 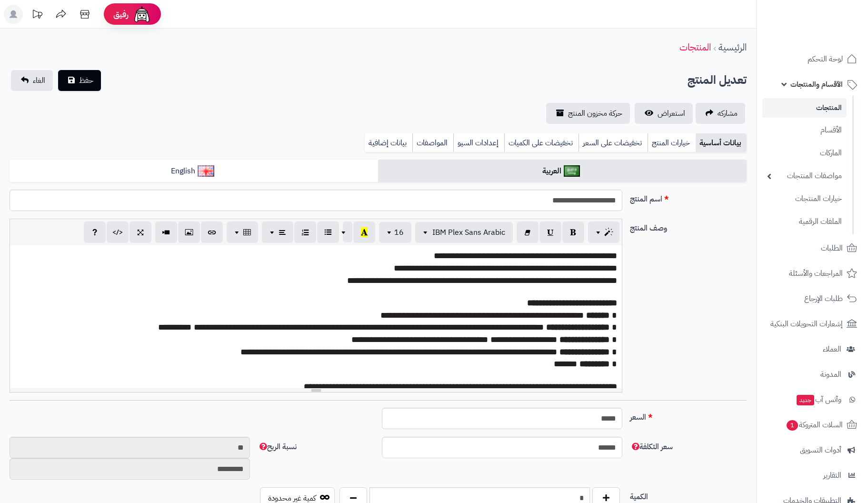 I want to click on a: استعراض, so click(x=664, y=113).